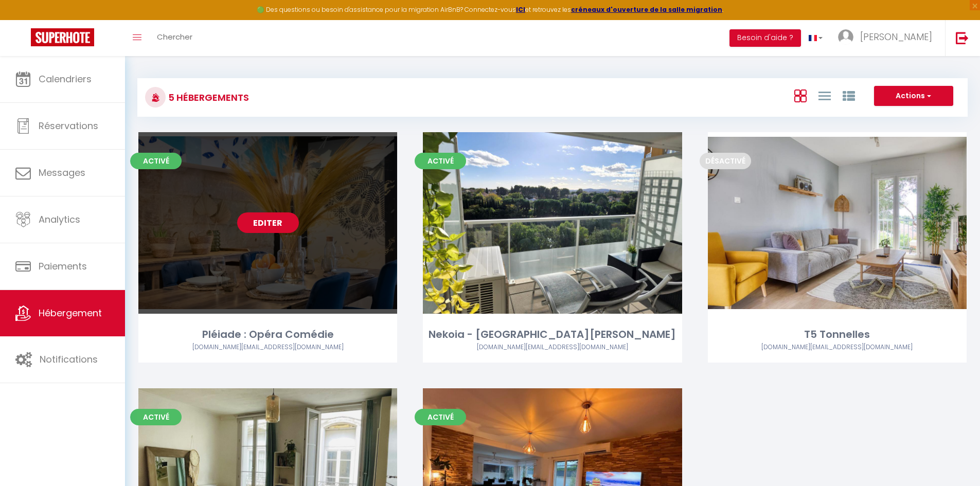  What do you see at coordinates (62, 37) in the screenshot?
I see `img: Super Booking` at bounding box center [62, 37].